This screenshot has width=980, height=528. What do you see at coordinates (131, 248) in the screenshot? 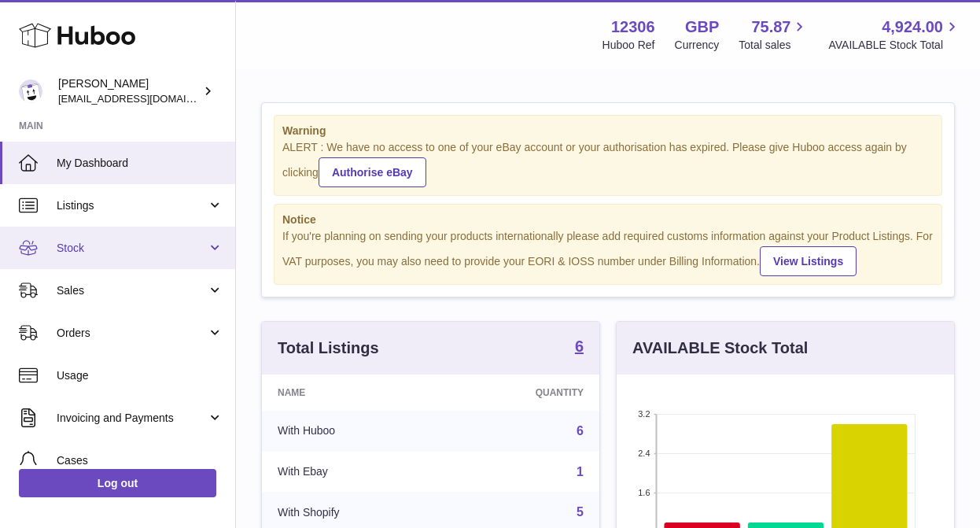
I see `span: Stock` at bounding box center [131, 248].